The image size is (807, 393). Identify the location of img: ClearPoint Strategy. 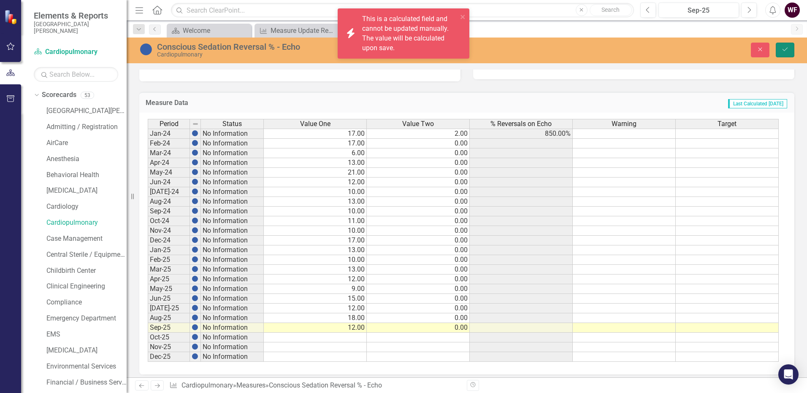
(11, 16).